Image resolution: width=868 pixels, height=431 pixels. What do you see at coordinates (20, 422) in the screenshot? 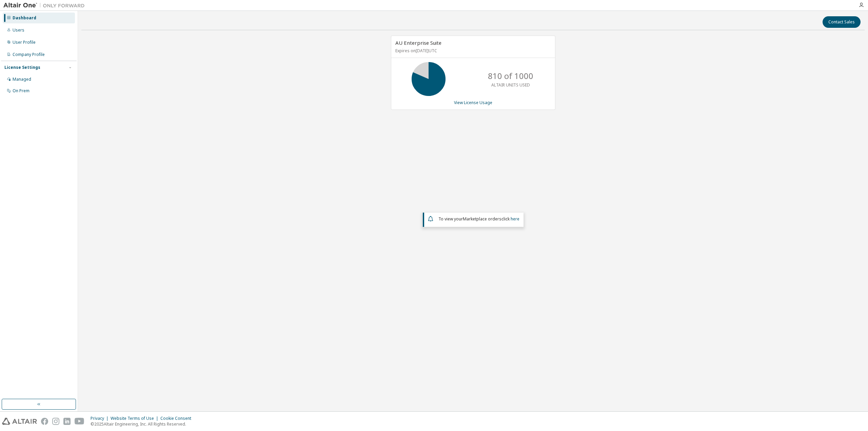
I see `img: altair_logo.svg` at bounding box center [20, 422].